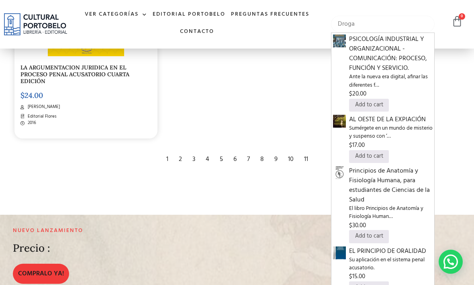 The image size is (474, 285). Describe the element at coordinates (390, 132) in the screenshot. I see `a: AL OESTE DE LA EXPIACIÓNSumérgete en un mundo de misterio y suspenso con ‘…$17.00` at that location.